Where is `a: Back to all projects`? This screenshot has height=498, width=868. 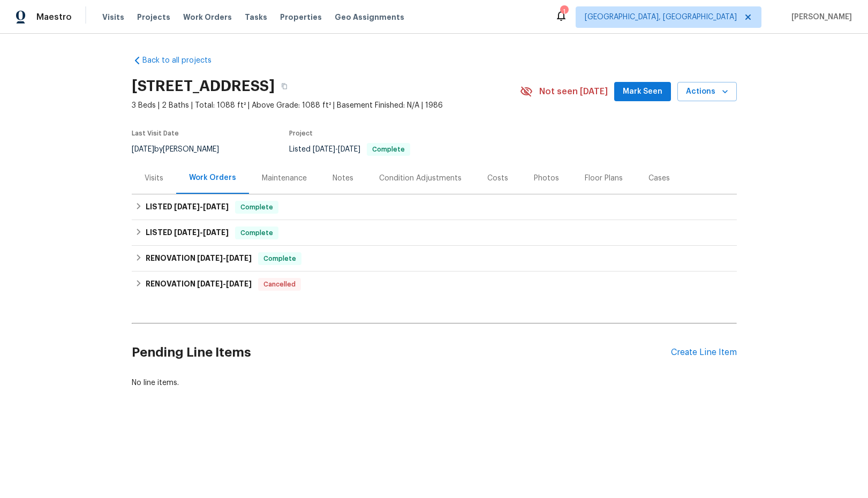 a: Back to all projects is located at coordinates (183, 60).